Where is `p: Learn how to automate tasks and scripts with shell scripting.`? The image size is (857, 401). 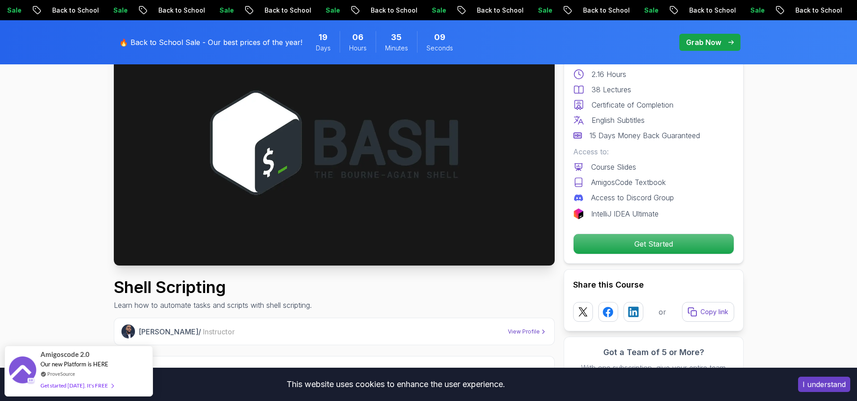 p: Learn how to automate tasks and scripts with shell scripting. is located at coordinates (213, 305).